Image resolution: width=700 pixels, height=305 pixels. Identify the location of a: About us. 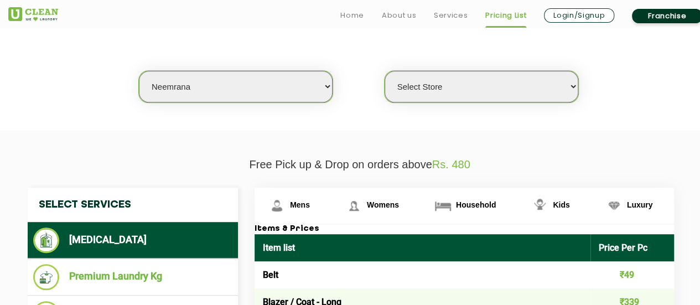
(399, 15).